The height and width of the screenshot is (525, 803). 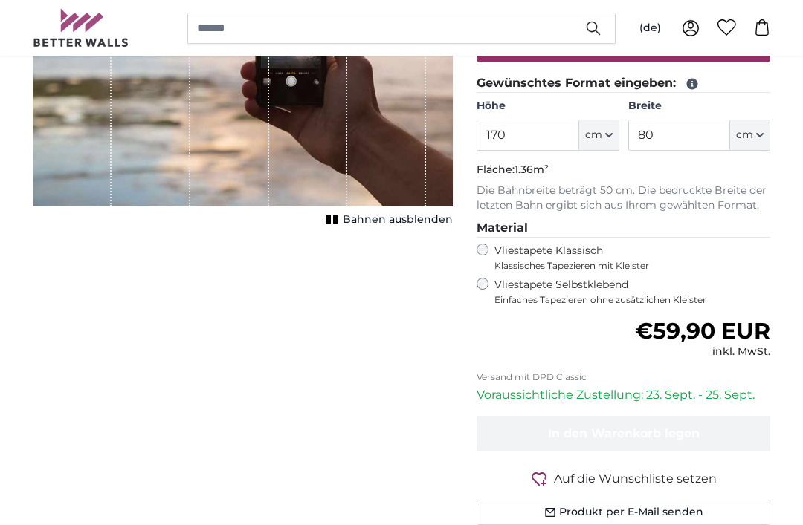 What do you see at coordinates (702, 352) in the screenshot?
I see `div: inkl. MwSt.` at bounding box center [702, 352].